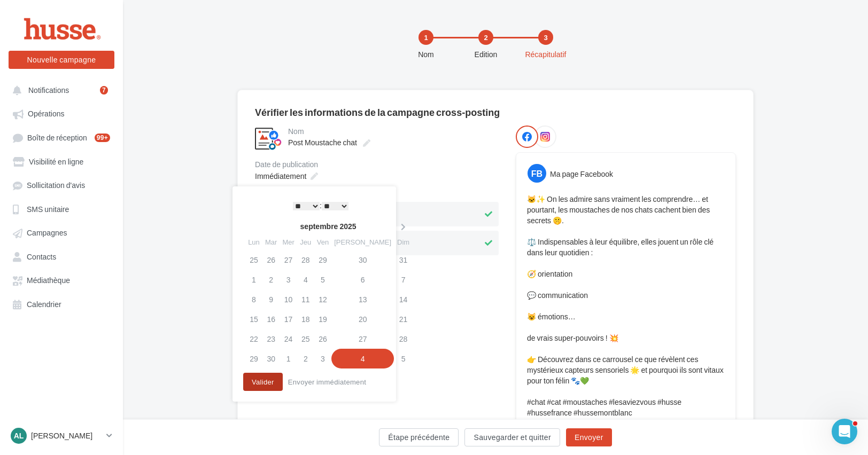 This screenshot has width=868, height=455. I want to click on th: Lun, so click(254, 242).